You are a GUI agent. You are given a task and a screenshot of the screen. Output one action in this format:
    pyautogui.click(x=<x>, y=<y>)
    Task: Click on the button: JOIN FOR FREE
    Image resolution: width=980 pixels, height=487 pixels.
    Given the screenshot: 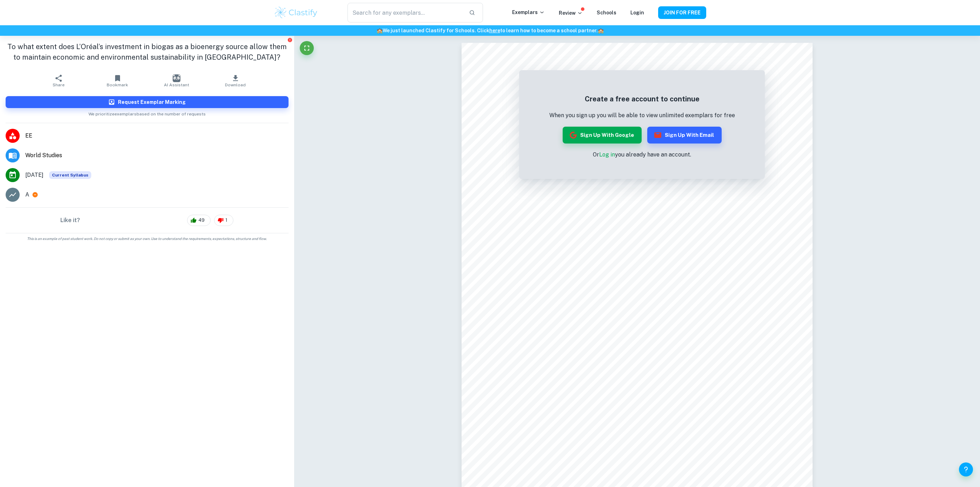 What is the action you would take?
    pyautogui.click(x=682, y=12)
    